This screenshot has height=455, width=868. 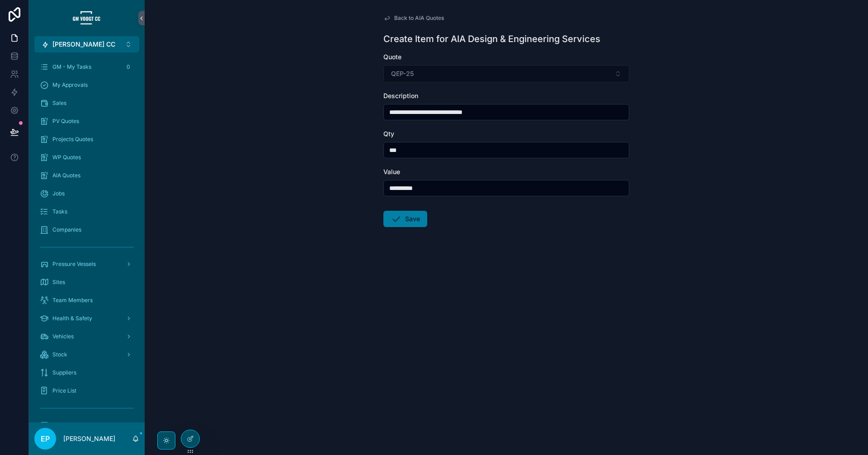 What do you see at coordinates (64, 372) in the screenshot?
I see `span: Suppliers` at bounding box center [64, 372].